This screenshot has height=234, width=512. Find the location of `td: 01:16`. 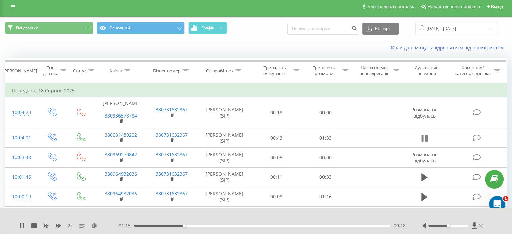

td: 01:16 is located at coordinates (325, 197).